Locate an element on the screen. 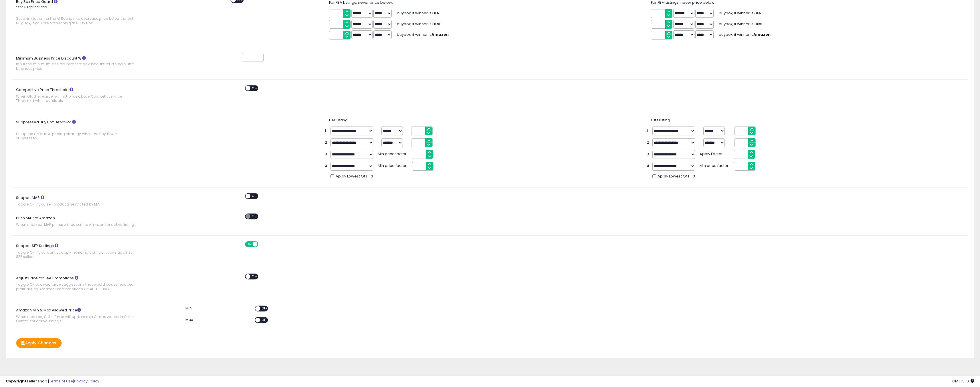 The image size is (980, 387). span: When enabled, Seller Snap will update min & max values in Seller Central for active listings. is located at coordinates (77, 319).